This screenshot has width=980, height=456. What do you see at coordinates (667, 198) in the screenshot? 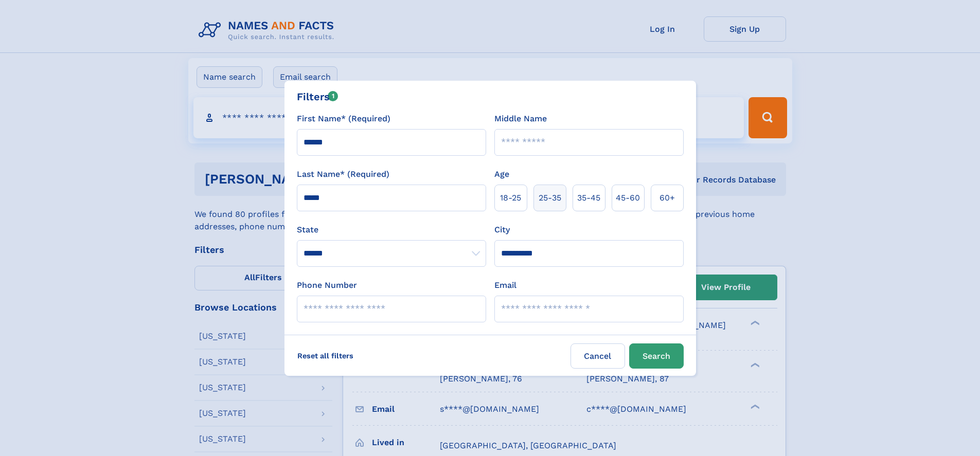
I see `span: 60+` at bounding box center [667, 198].